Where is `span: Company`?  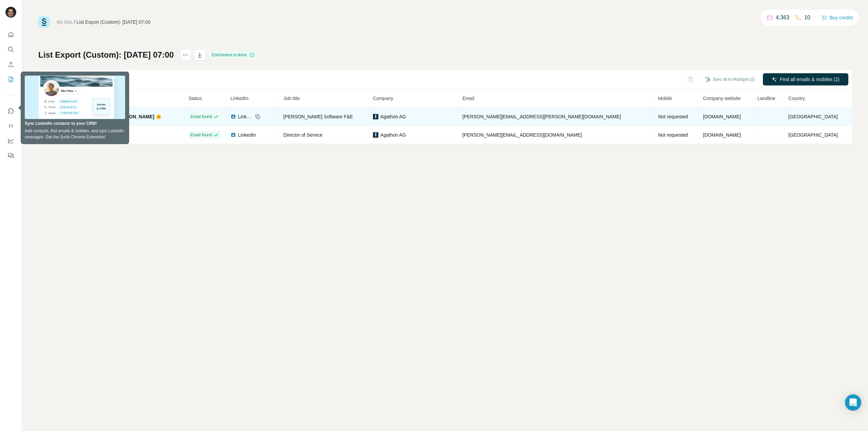 span: Company is located at coordinates (383, 99).